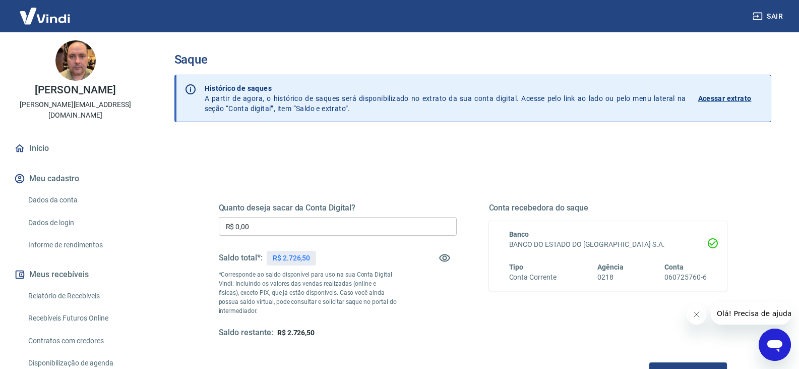 This screenshot has height=369, width=799. What do you see at coordinates (76, 61) in the screenshot?
I see `img: 037a5401-2d36-4bb8-b5dc-8e6cbc16c1e2.jpeg` at bounding box center [76, 61].